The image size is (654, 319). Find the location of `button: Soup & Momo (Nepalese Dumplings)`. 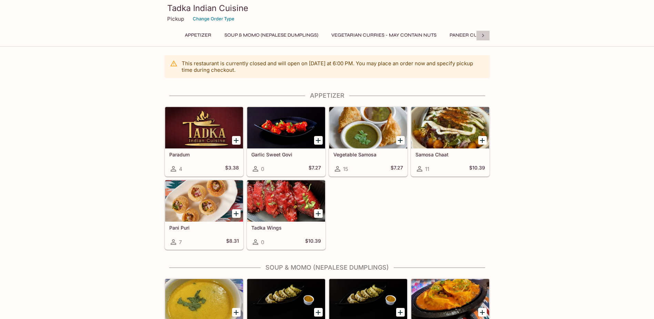

button: Soup & Momo (Nepalese Dumplings) is located at coordinates (271, 35).